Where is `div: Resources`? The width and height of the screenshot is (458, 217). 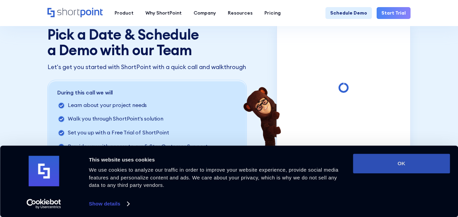 div: Resources is located at coordinates (240, 13).